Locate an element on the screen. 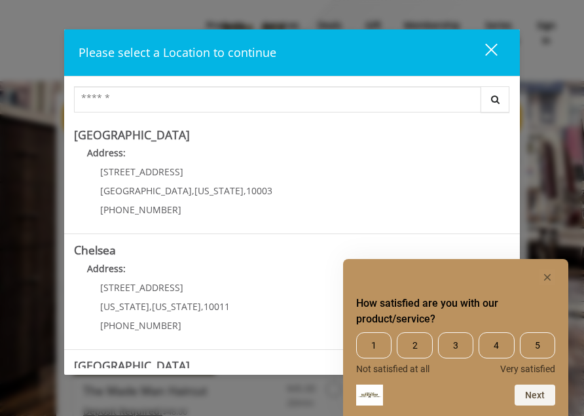  button: Next question is located at coordinates (535, 395).